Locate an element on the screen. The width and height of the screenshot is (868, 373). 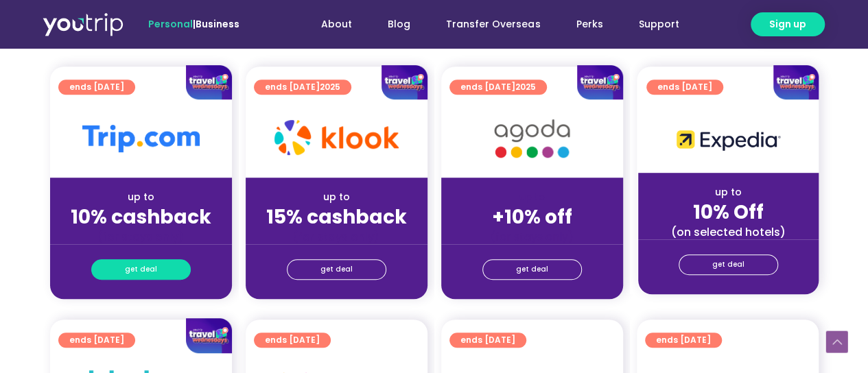
strong: +10% off is located at coordinates (532, 217).